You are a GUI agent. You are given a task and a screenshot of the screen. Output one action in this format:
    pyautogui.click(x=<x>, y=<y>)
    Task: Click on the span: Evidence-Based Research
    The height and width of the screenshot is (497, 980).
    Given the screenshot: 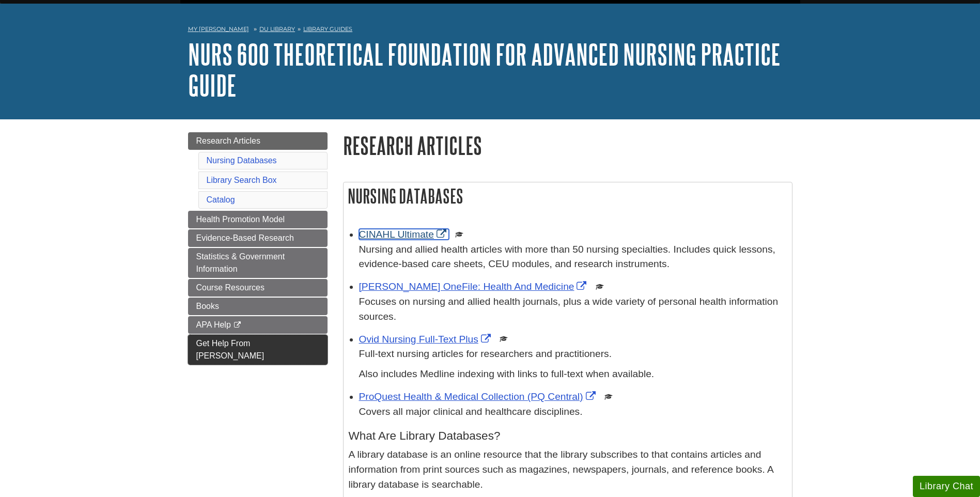 What is the action you would take?
    pyautogui.click(x=245, y=238)
    